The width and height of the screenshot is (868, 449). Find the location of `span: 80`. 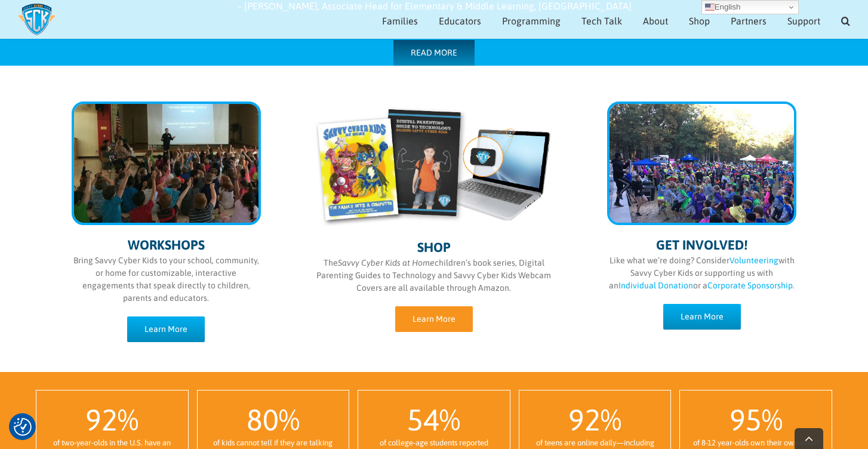

span: 80 is located at coordinates (263, 420).